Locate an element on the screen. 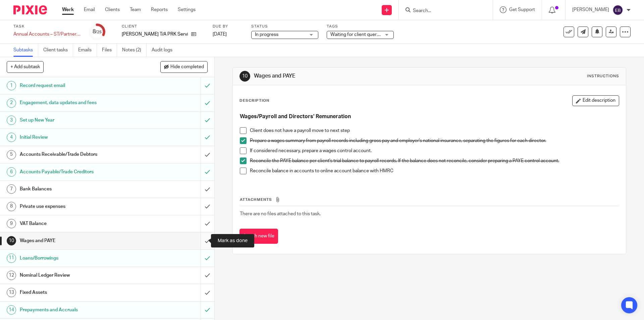 The height and width of the screenshot is (320, 644). label: Task is located at coordinates (47, 26).